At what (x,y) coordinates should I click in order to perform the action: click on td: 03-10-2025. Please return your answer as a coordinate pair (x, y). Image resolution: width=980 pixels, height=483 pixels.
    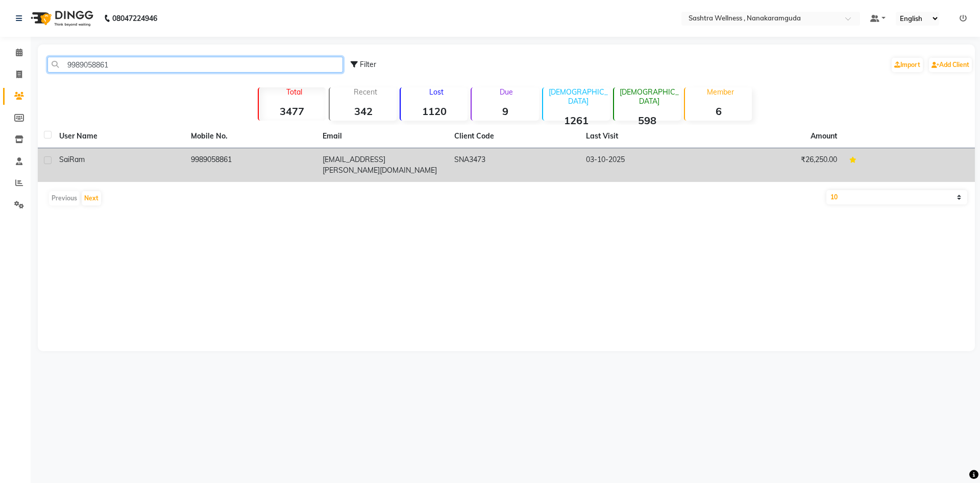
    Looking at the image, I should click on (645, 165).